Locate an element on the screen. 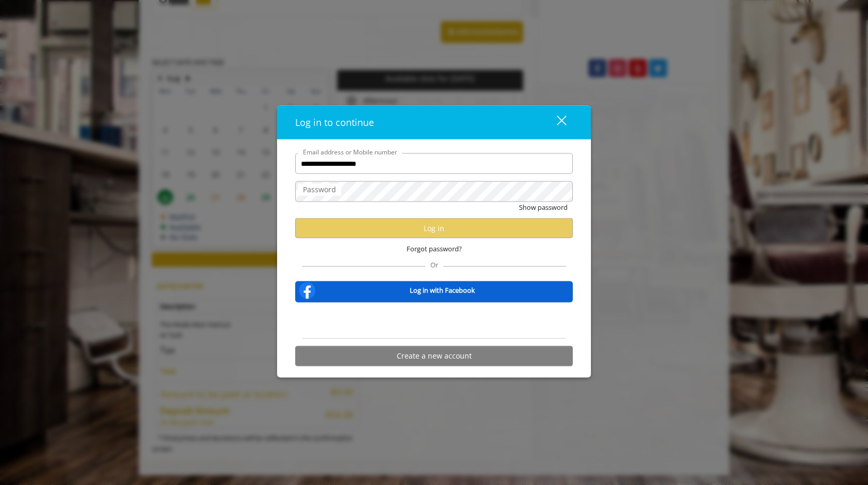 The width and height of the screenshot is (868, 485). button: Log in is located at coordinates (434, 228).